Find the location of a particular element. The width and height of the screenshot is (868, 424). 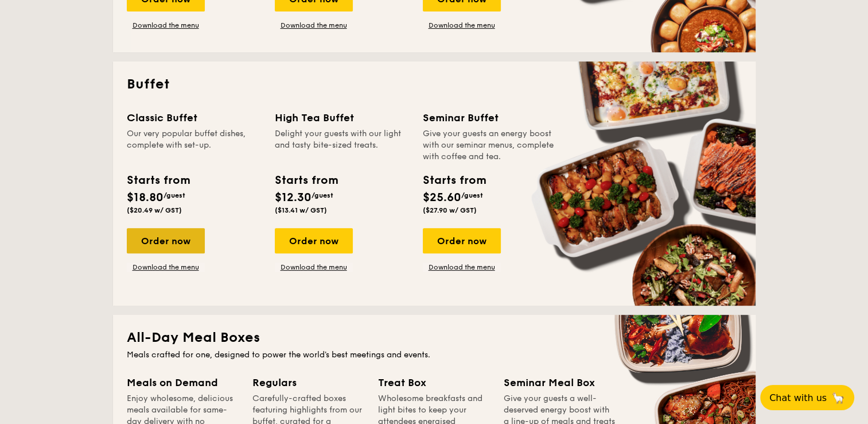

h2: All-Day Meal Boxes is located at coordinates (435, 337).